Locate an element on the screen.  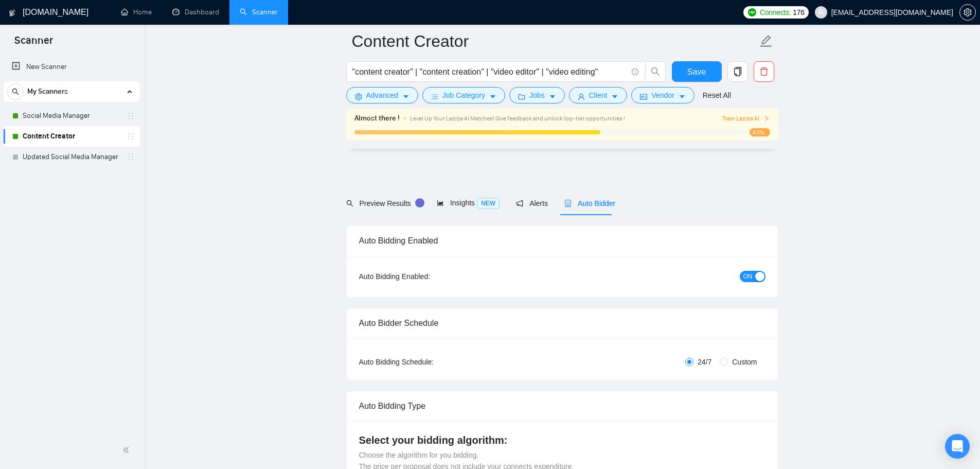
button: Train Laziza AI is located at coordinates (746, 118).